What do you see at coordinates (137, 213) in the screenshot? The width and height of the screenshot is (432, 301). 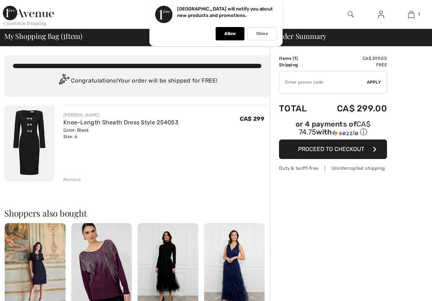 I see `h2: Shoppers also bought` at bounding box center [137, 213].